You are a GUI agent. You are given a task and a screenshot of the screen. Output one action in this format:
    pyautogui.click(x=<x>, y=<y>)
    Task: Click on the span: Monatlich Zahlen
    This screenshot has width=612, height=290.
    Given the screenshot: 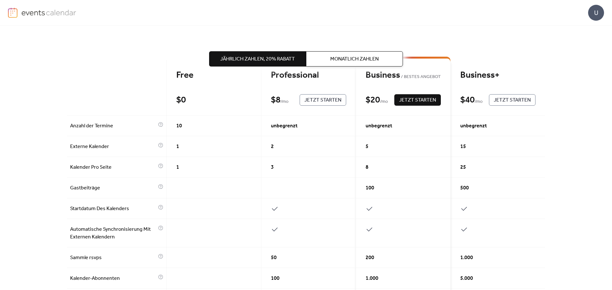 What is the action you would take?
    pyautogui.click(x=355, y=59)
    